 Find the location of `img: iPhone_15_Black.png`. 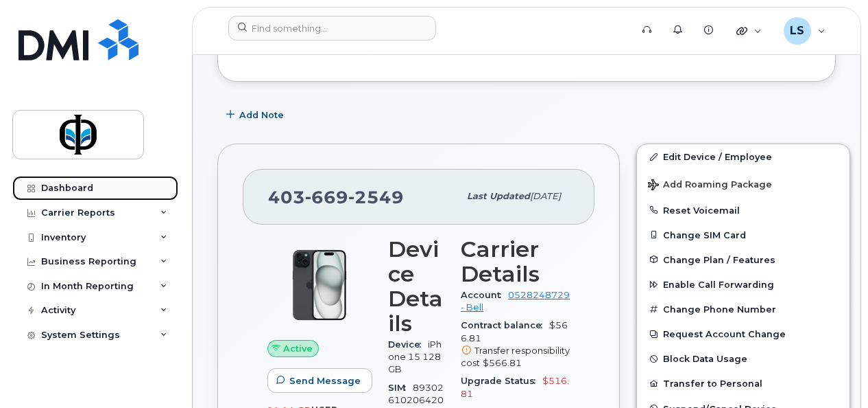

img: iPhone_15_Black.png is located at coordinates (320, 285).